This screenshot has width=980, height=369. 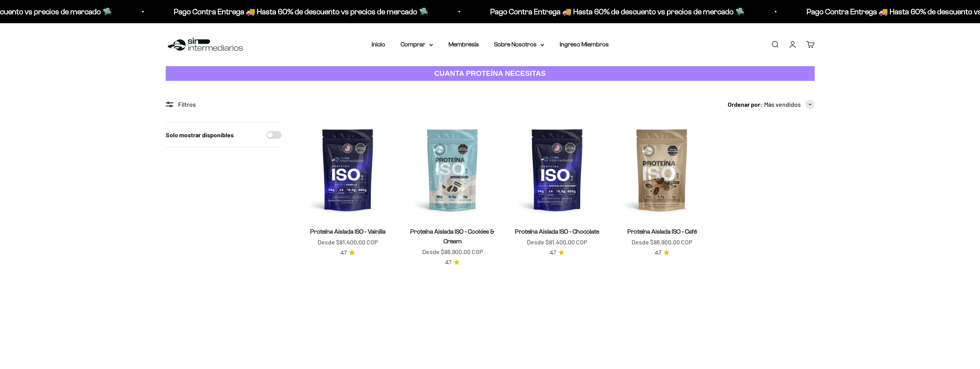 What do you see at coordinates (584, 45) in the screenshot?
I see `a: Ingreso Miembros` at bounding box center [584, 45].